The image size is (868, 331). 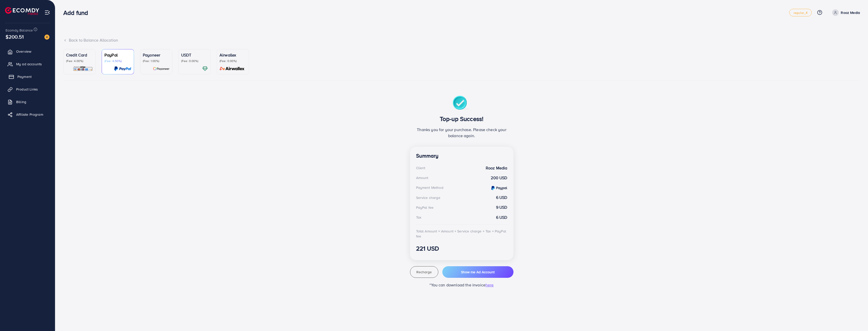 What do you see at coordinates (462, 119) in the screenshot?
I see `h3: Top-up Success!` at bounding box center [462, 119].